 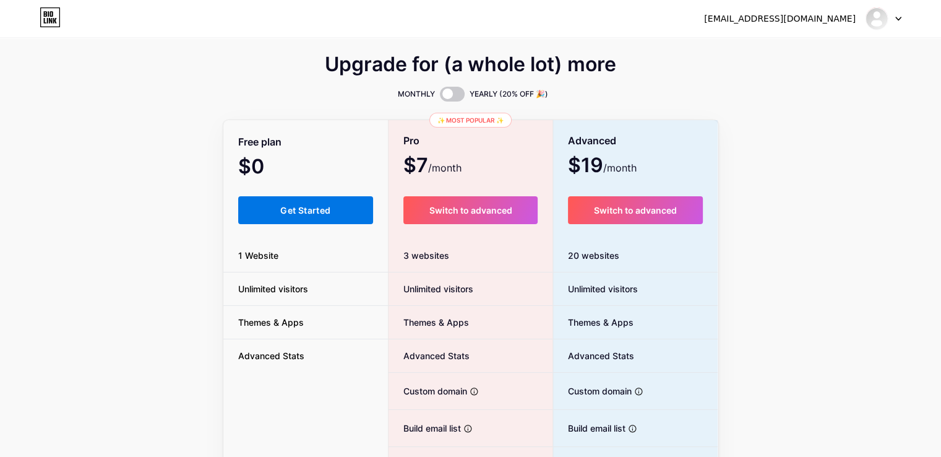 What do you see at coordinates (592, 140) in the screenshot?
I see `span: Advanced` at bounding box center [592, 140].